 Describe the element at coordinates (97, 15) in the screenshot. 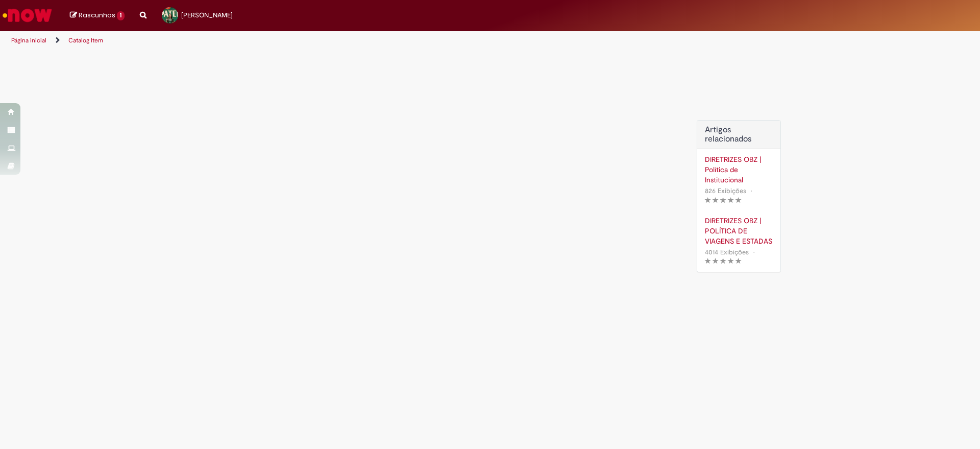

I see `a: Rascunhos` at that location.